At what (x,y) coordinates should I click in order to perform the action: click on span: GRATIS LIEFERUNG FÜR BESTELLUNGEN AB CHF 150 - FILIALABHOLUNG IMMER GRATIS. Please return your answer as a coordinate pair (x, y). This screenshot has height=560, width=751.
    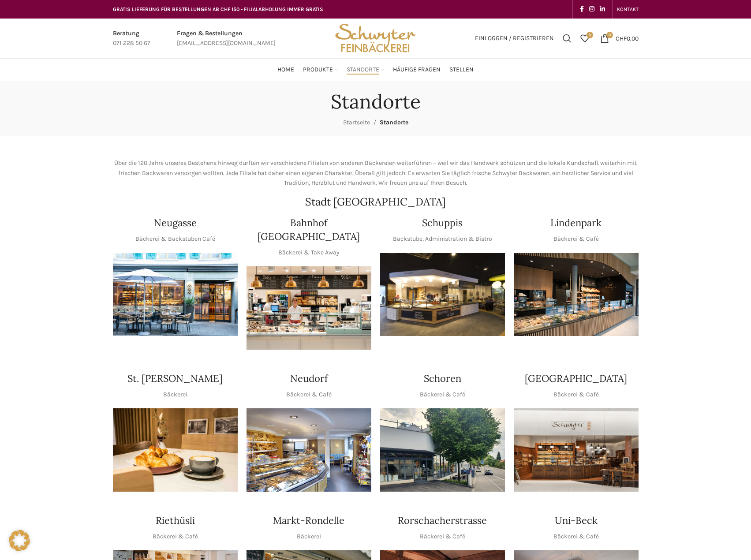
    Looking at the image, I should click on (218, 9).